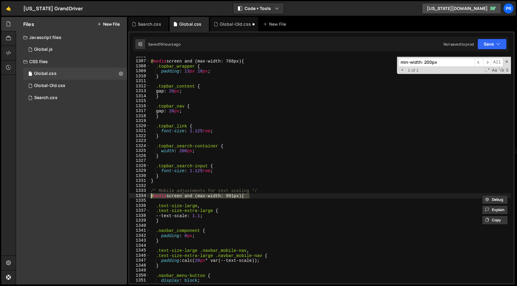 This screenshot has width=517, height=286. I want to click on div: 1318, so click(140, 116).